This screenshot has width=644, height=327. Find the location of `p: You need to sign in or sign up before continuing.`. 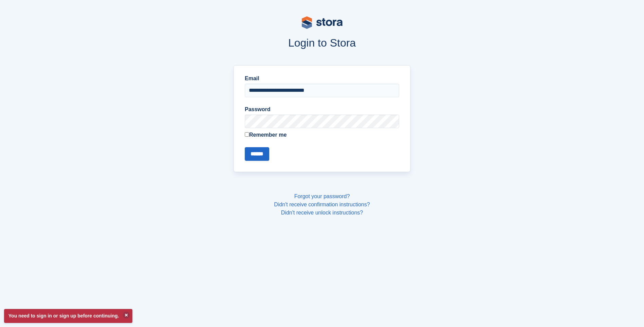

p: You need to sign in or sign up before continuing. is located at coordinates (68, 315).